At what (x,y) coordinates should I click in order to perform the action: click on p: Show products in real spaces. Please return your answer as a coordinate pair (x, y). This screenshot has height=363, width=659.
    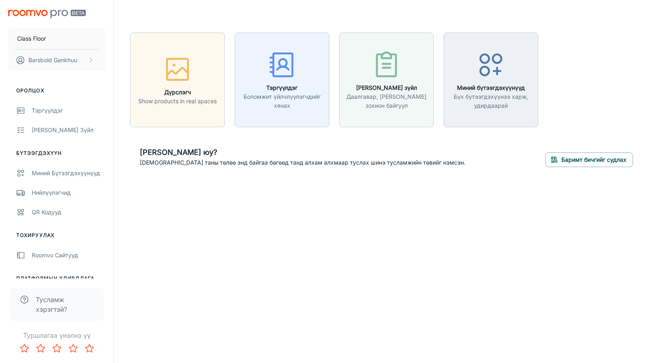
    Looking at the image, I should click on (177, 101).